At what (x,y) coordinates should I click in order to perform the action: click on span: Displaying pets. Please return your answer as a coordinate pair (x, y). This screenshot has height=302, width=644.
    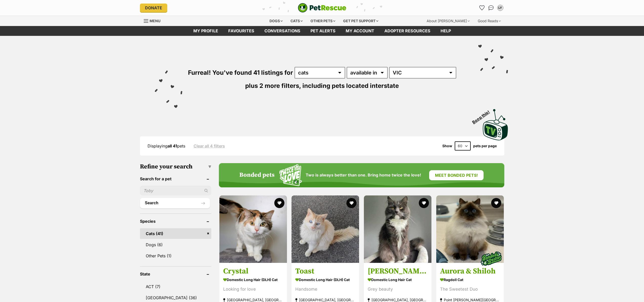
    Looking at the image, I should click on (166, 146).